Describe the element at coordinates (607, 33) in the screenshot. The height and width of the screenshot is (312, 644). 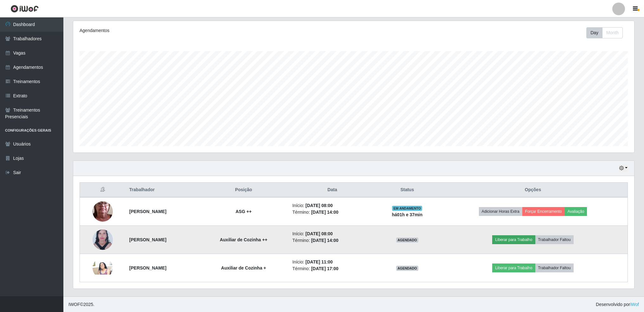
I see `div: Toolbar with button groups` at that location.